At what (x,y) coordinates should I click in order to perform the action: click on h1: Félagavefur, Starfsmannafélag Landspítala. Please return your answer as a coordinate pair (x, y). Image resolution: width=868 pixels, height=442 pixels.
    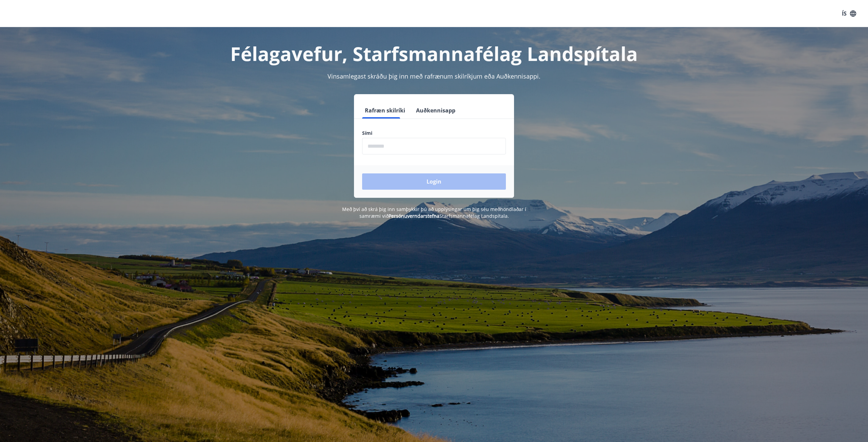
    Looking at the image, I should click on (434, 53).